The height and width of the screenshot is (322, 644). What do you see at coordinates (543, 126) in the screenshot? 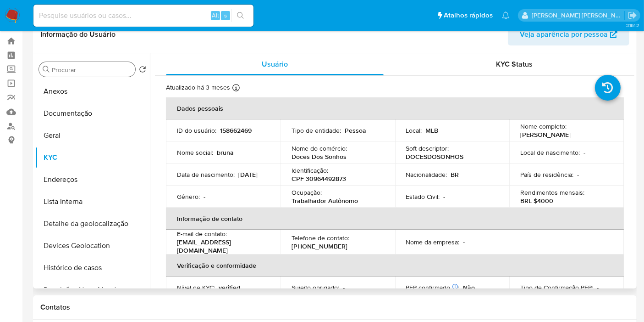
I see `p: Nome completo :` at bounding box center [543, 126].